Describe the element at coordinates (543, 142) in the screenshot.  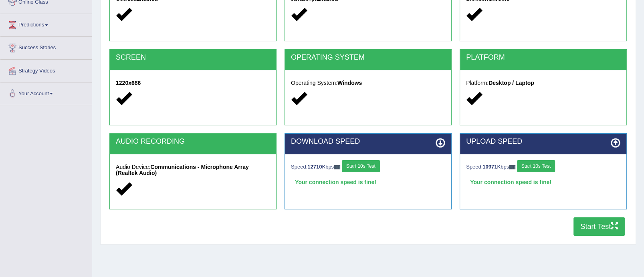
I see `h2: UPLOAD SPEED` at that location.